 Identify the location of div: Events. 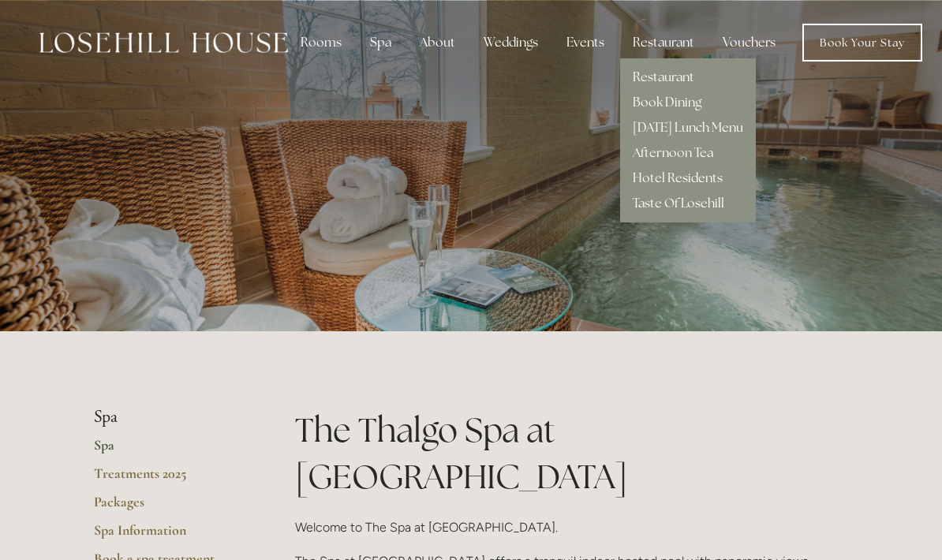
(586, 43).